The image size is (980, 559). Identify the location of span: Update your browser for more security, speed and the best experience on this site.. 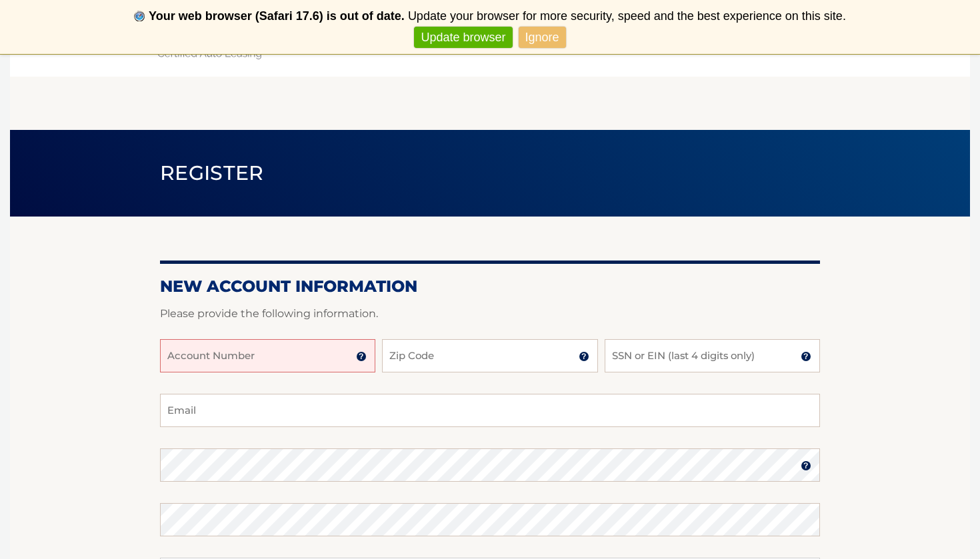
(627, 16).